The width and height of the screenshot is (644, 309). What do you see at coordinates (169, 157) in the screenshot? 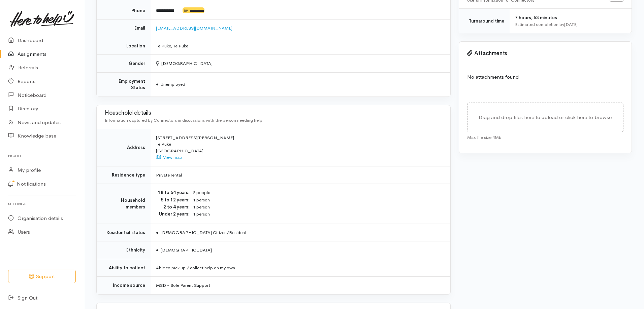
I see `a: View map` at bounding box center [169, 157].